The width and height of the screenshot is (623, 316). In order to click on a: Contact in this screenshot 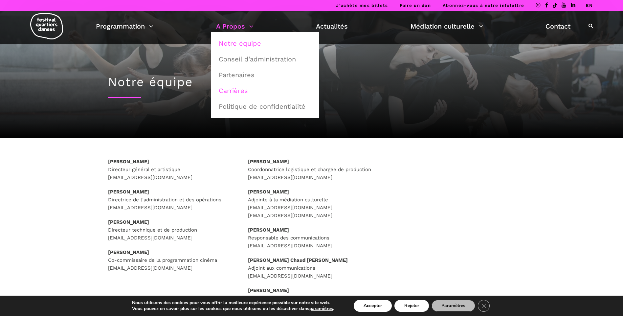, I will do `click(558, 26)`.